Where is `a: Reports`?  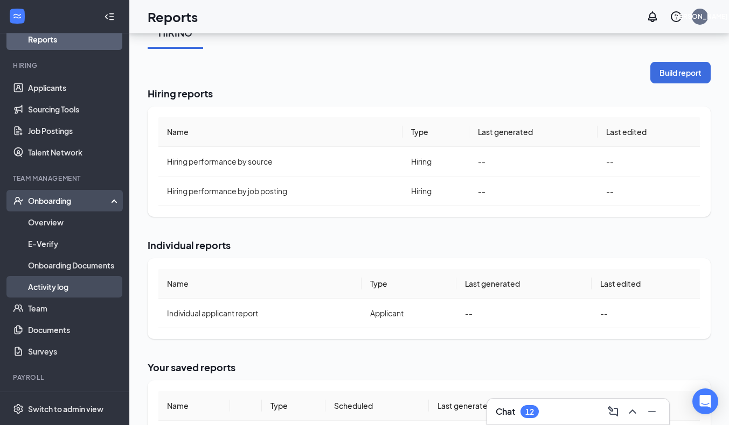 a: Reports is located at coordinates (74, 39).